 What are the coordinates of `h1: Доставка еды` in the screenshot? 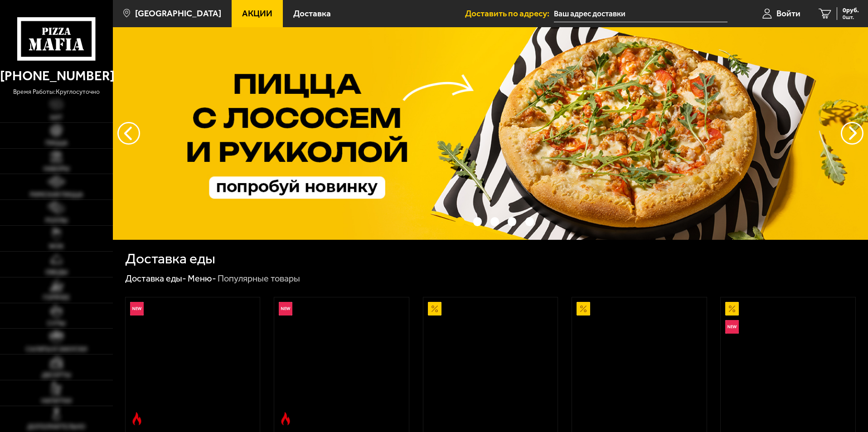 It's located at (170, 259).